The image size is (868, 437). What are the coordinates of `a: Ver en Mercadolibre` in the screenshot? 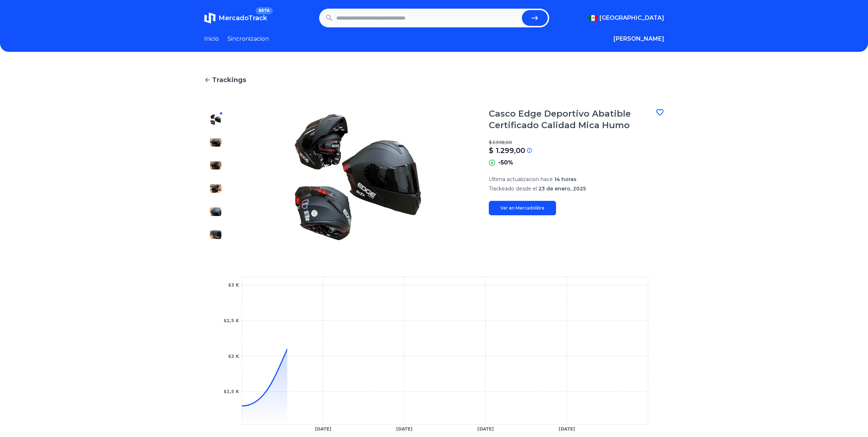 It's located at (522, 208).